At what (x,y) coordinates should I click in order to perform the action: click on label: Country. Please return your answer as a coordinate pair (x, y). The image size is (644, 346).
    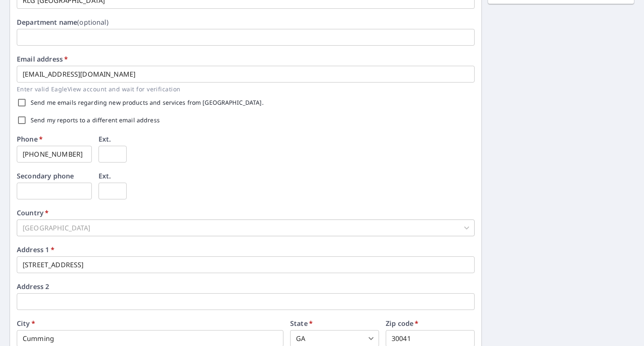
    Looking at the image, I should click on (33, 213).